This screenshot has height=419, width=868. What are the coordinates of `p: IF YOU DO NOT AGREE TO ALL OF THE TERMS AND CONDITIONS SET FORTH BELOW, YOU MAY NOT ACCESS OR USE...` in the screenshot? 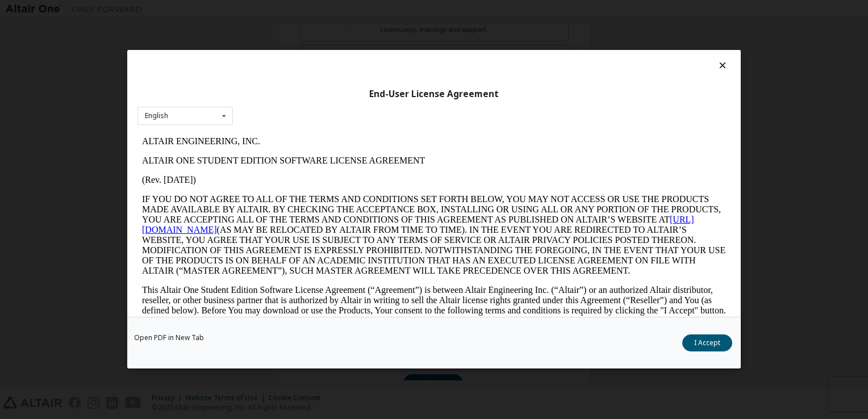 It's located at (296, 103).